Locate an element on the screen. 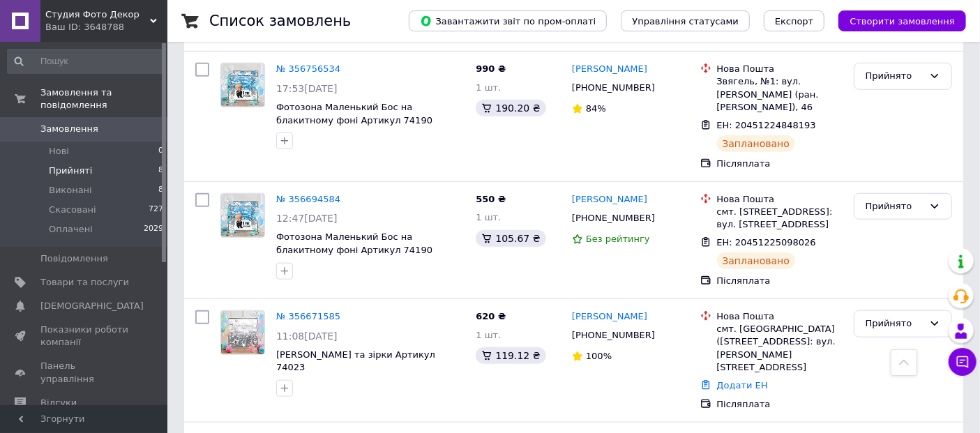 Image resolution: width=980 pixels, height=433 pixels. div: 190.20 ₴ is located at coordinates (510, 108).